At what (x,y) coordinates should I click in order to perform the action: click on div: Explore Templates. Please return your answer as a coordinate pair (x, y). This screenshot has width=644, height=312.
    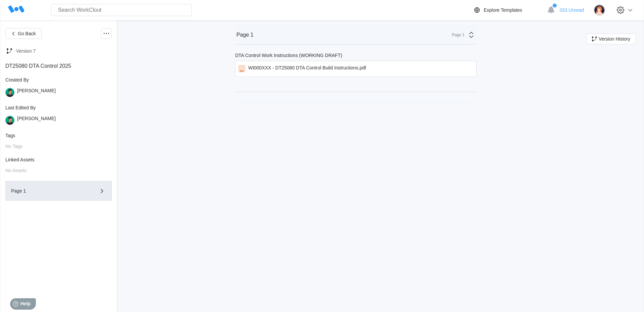
    Looking at the image, I should click on (503, 10).